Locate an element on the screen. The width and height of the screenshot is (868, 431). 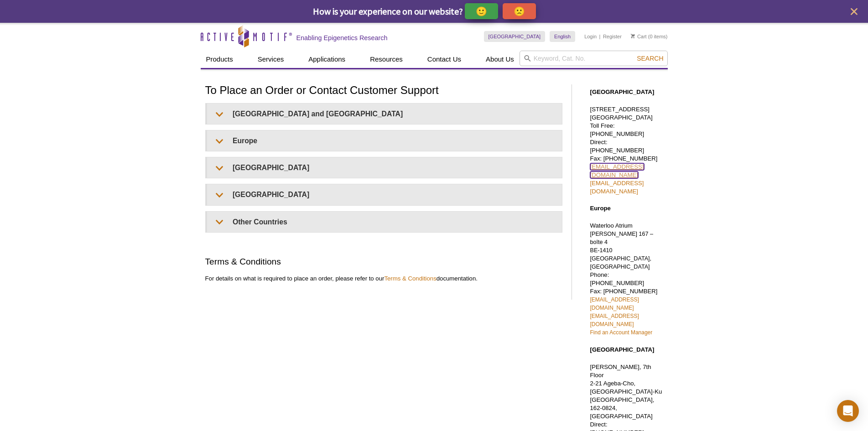
img: Your Cart is located at coordinates (633, 36).